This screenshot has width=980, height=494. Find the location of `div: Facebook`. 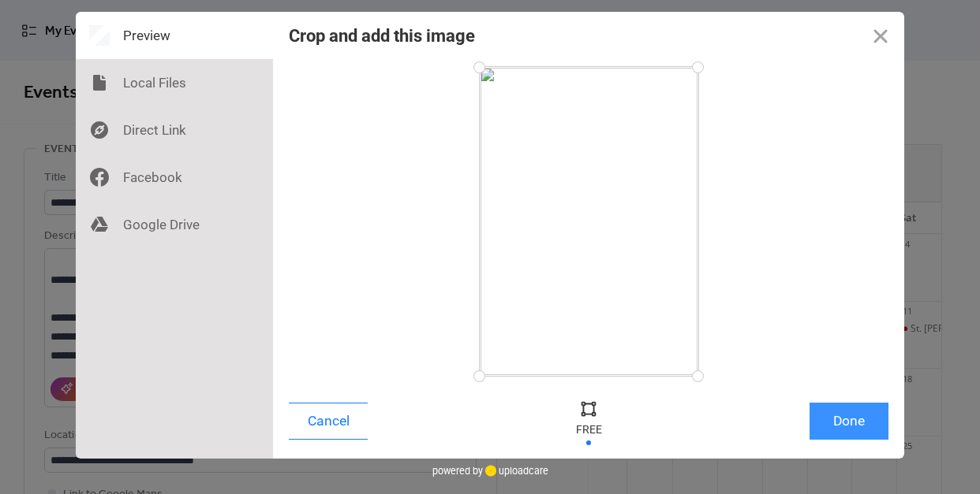

div: Facebook is located at coordinates (174, 177).